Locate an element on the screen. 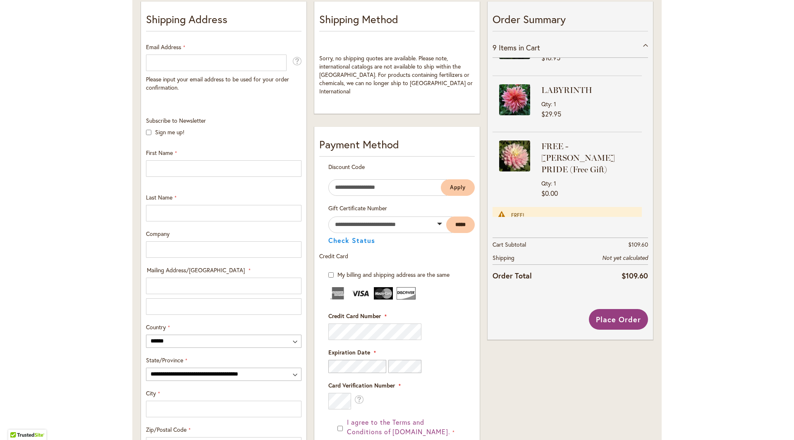 This screenshot has height=440, width=794. span: Apply is located at coordinates (458, 187).